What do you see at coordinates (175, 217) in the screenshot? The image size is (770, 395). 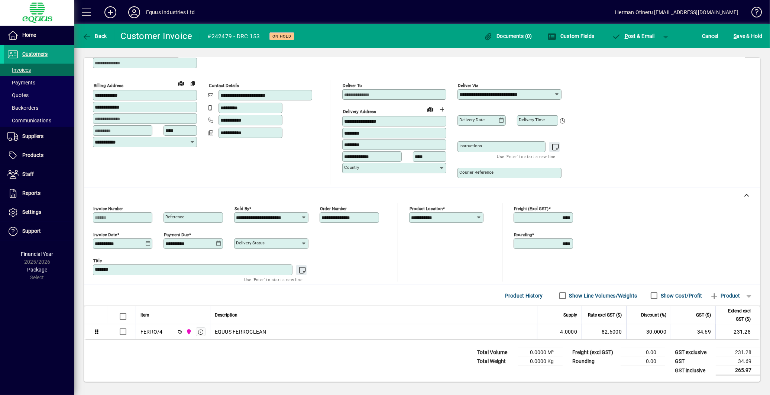 I see `mat-label: Reference` at bounding box center [175, 217].